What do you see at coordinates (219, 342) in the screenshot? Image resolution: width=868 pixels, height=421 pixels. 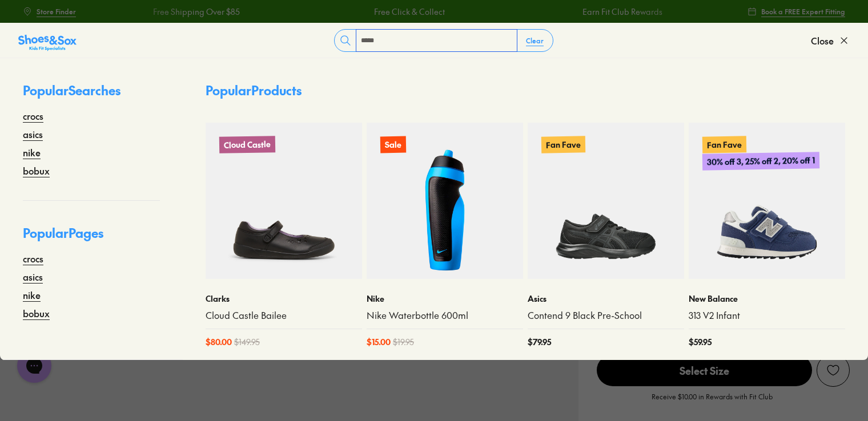 I see `span: $ 80.00` at bounding box center [219, 342].